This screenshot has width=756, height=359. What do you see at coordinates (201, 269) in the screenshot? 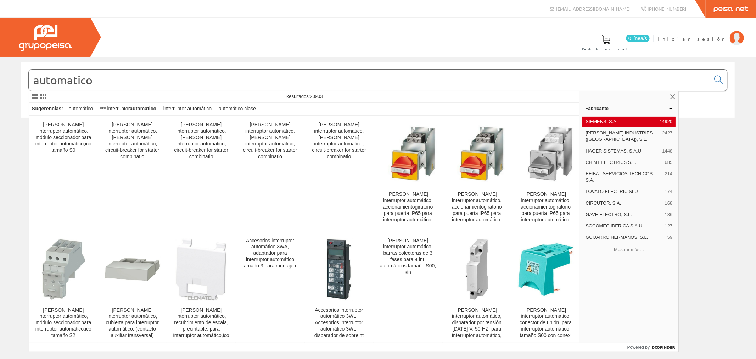
I see `img: SIRIUS interruptor automático, recubrimiento de escala, precintable, para interruptor automático,ico` at bounding box center [201, 269].